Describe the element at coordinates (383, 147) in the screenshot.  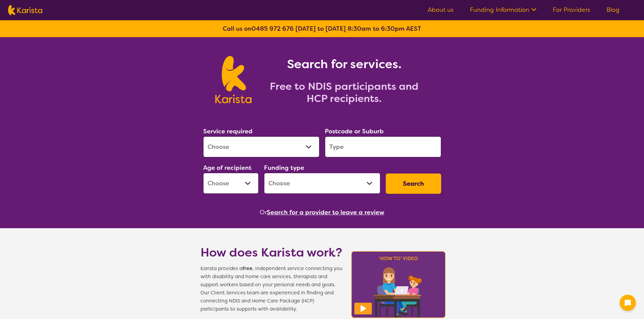
I see `input: Type` at that location.